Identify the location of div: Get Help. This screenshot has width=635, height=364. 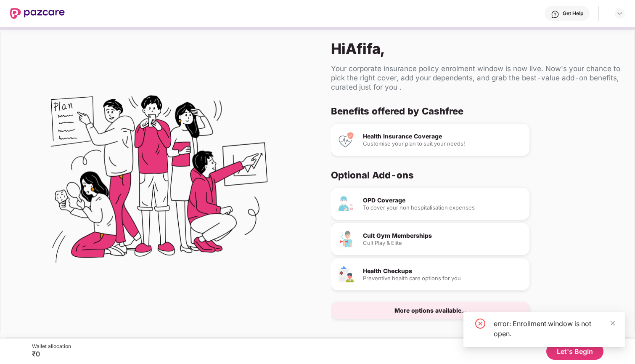
(573, 13).